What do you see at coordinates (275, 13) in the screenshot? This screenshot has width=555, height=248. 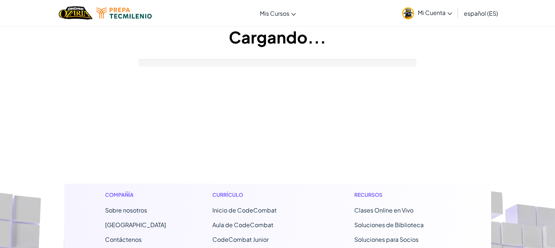 I see `span: Mis Cursos` at bounding box center [275, 13].